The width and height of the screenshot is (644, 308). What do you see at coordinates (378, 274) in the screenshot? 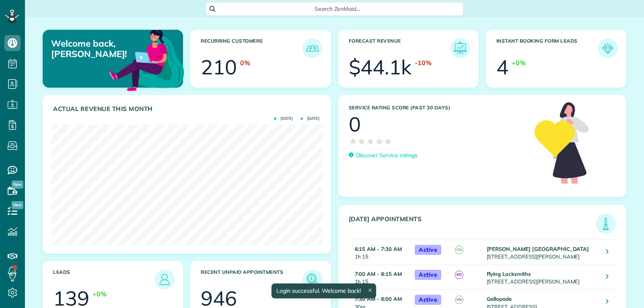
I see `strong: 7:00 AM - 8:15 AM` at bounding box center [378, 274].